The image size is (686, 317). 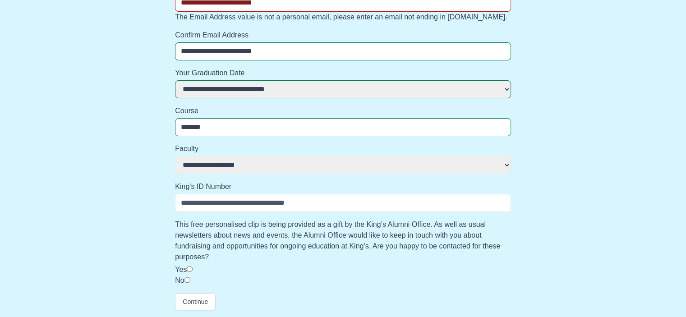 What do you see at coordinates (343, 35) in the screenshot?
I see `label: Confirm Email Address` at bounding box center [343, 35].